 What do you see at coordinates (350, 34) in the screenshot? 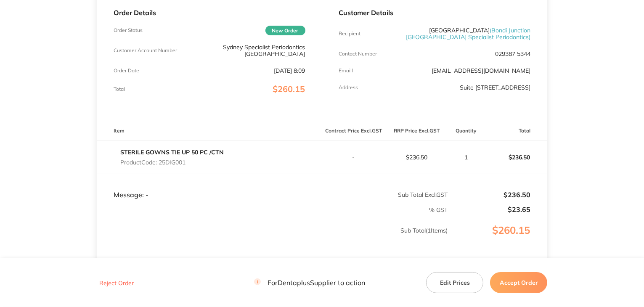
I see `p: Recipient` at bounding box center [350, 34].